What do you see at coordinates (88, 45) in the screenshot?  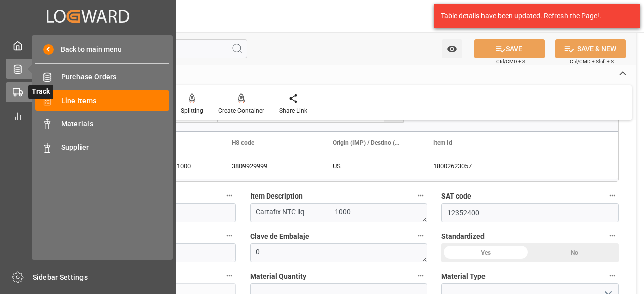 I see `a: My Cockpit` at bounding box center [88, 45].